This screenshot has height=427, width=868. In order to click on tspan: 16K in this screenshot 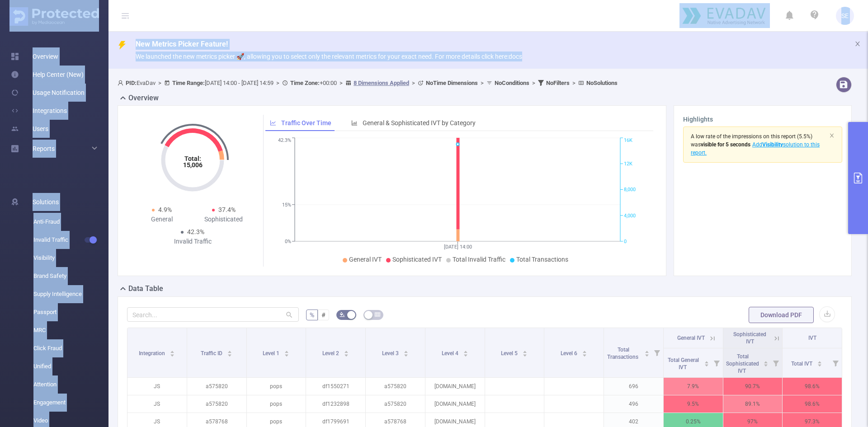, I will do `click(628, 141)`.